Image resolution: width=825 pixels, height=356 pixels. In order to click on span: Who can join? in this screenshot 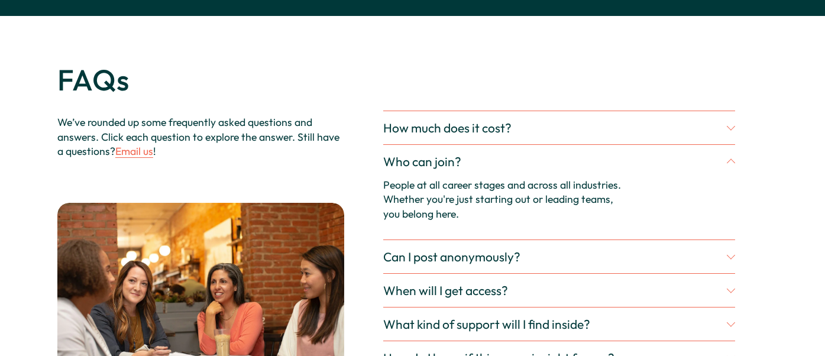, I will do `click(555, 161)`.